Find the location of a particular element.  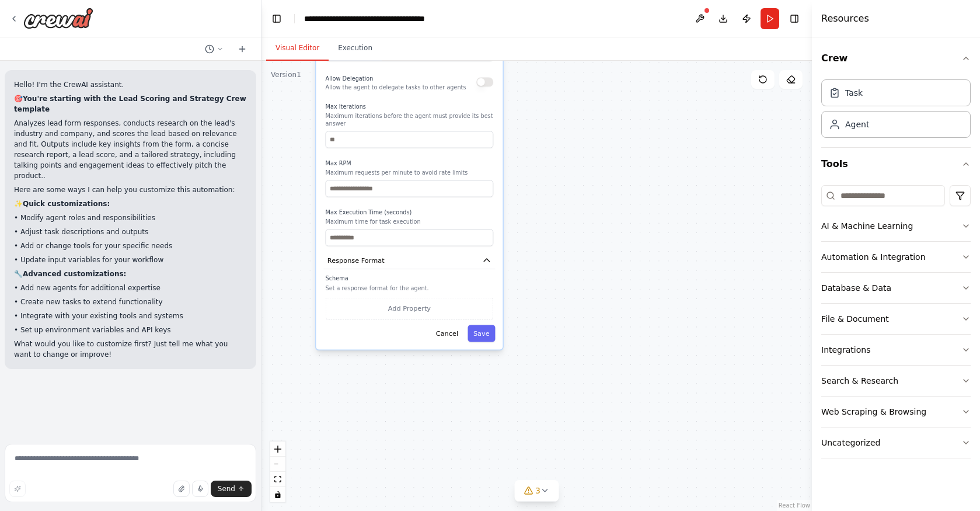

div: File & Document is located at coordinates (855, 319).